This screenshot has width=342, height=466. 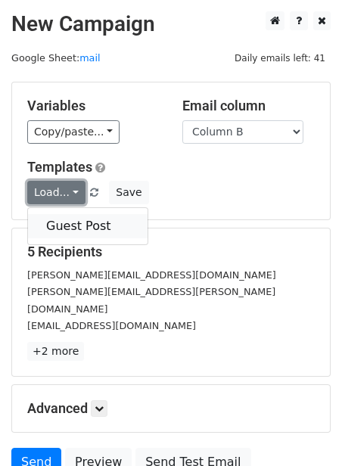 What do you see at coordinates (60, 166) in the screenshot?
I see `a: Templates` at bounding box center [60, 166].